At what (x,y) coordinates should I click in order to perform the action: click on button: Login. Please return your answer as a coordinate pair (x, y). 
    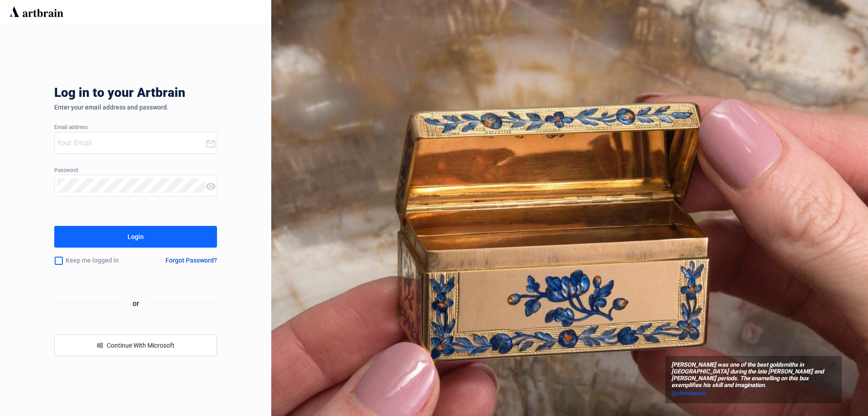
    Looking at the image, I should click on (136, 237).